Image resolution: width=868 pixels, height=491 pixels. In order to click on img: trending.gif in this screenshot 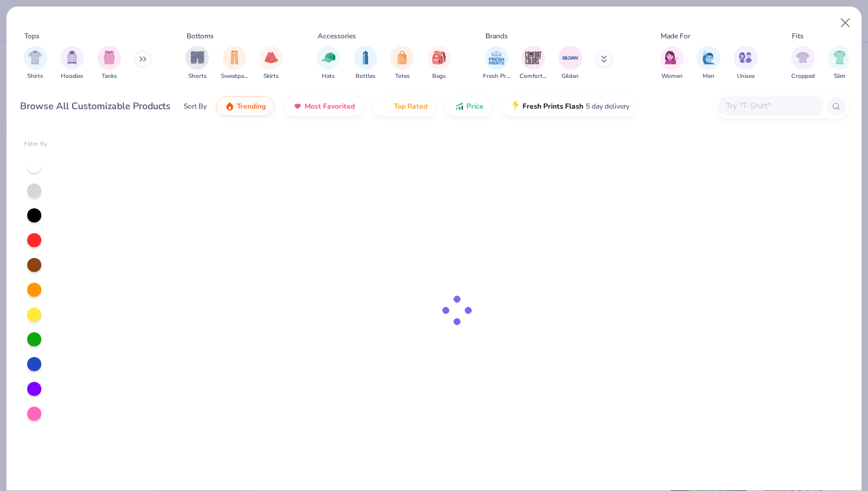, I will do `click(230, 107)`.